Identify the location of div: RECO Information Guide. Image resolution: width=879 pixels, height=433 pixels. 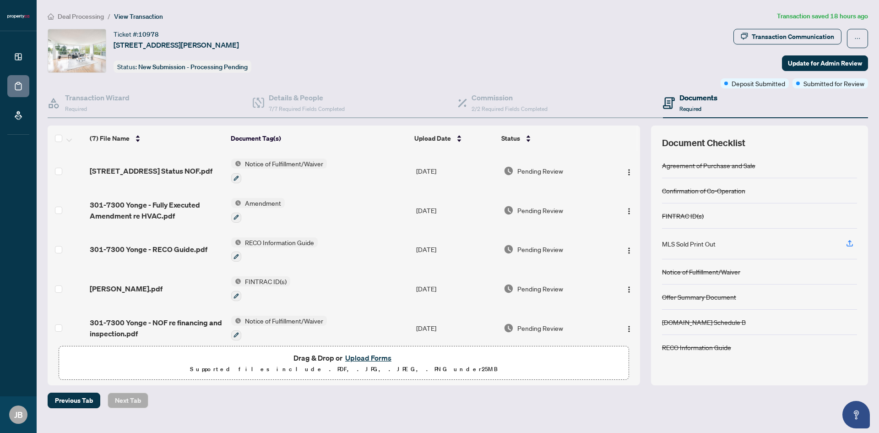
(696, 347).